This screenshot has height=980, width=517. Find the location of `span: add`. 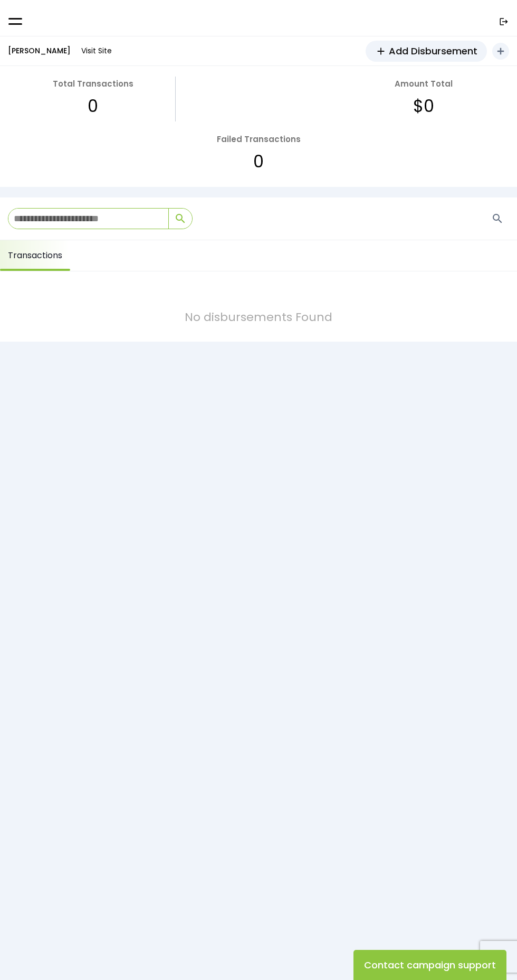

span: add is located at coordinates (381, 51).